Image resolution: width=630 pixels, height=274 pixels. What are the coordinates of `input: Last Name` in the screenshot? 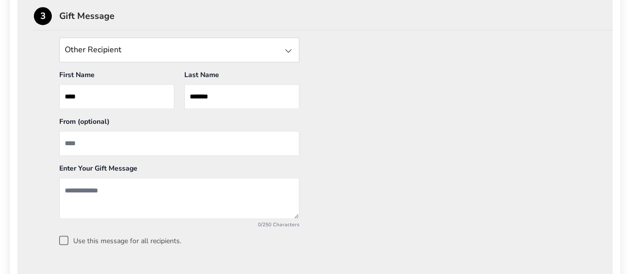 It's located at (242, 97).